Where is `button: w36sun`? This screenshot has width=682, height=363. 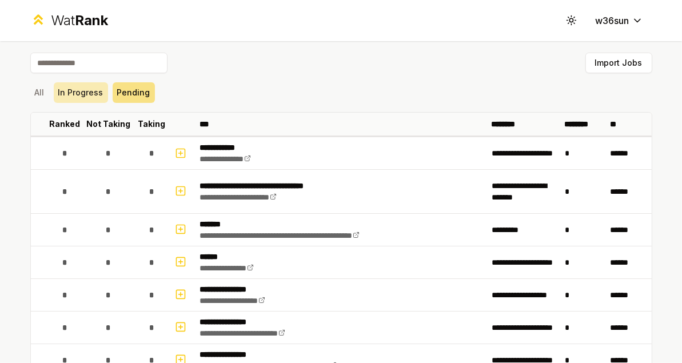 button: w36sun is located at coordinates (619, 21).